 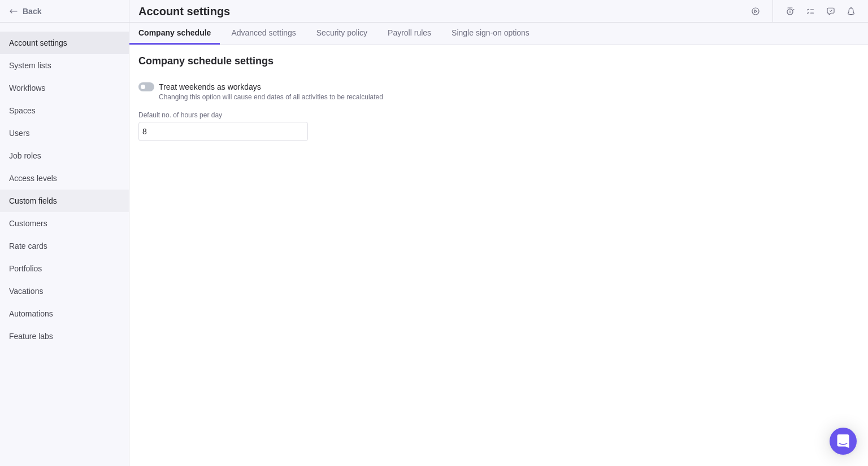 What do you see at coordinates (263, 33) in the screenshot?
I see `a: Advanced settings` at bounding box center [263, 33].